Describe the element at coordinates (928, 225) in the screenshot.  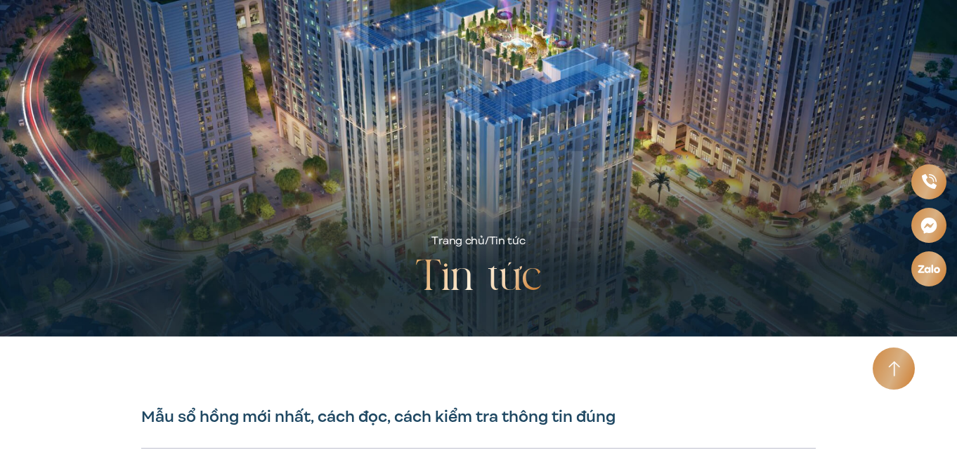
I see `img: Messenger icon` at that location.